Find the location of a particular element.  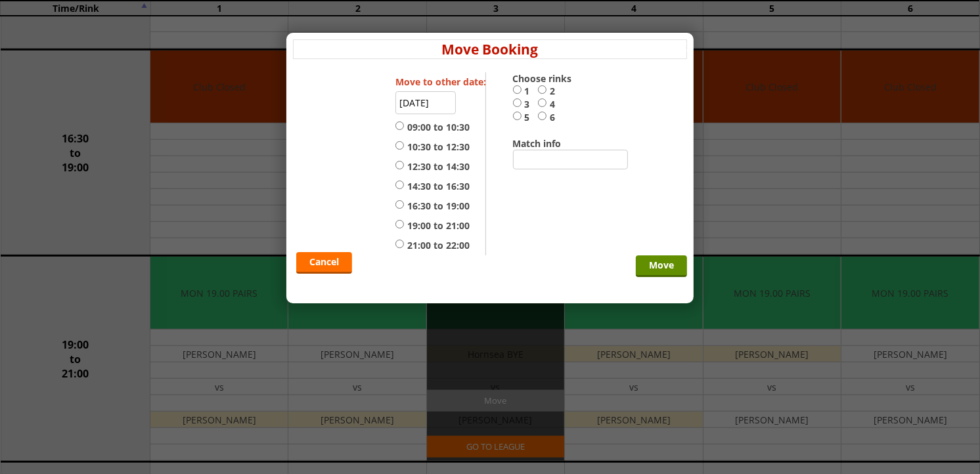

input: 3 is located at coordinates (517, 103).